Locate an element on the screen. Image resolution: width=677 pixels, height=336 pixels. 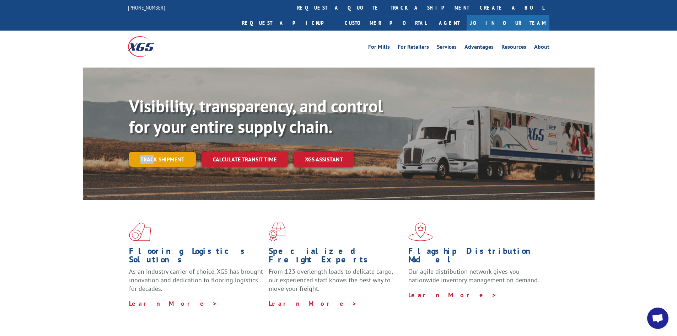
h1: Specialized Freight Experts is located at coordinates (336, 257).